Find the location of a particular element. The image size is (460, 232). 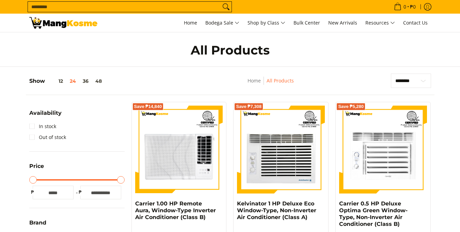

nav: Breadcrumbs is located at coordinates (271, 84).